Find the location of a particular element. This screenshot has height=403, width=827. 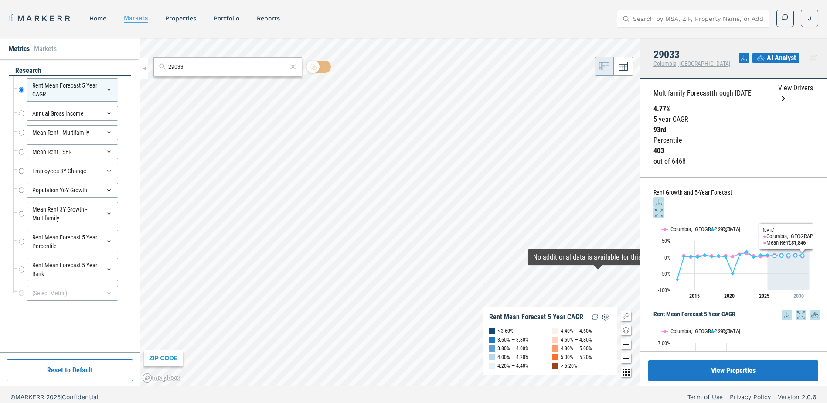

a: View Properties is located at coordinates (733, 371).